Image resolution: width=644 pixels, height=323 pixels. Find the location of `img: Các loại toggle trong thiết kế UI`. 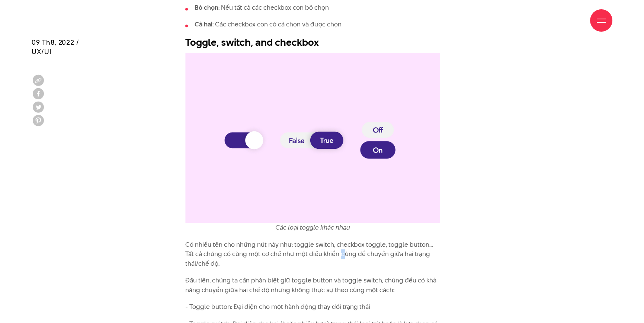

img: Các loại toggle trong thiết kế UI is located at coordinates (313, 138).